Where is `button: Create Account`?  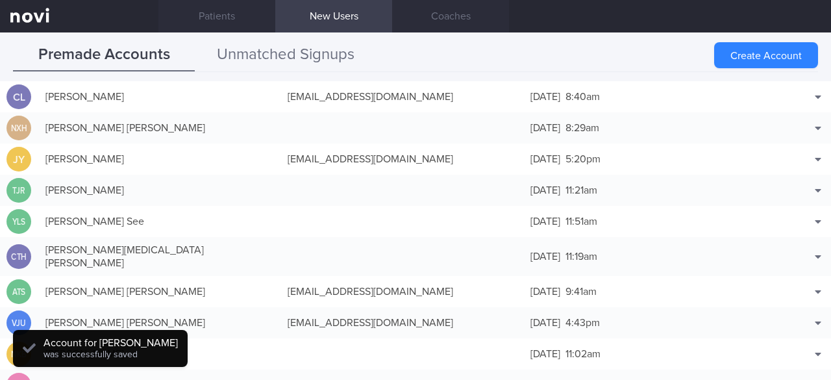
button: Create Account is located at coordinates (766, 55).